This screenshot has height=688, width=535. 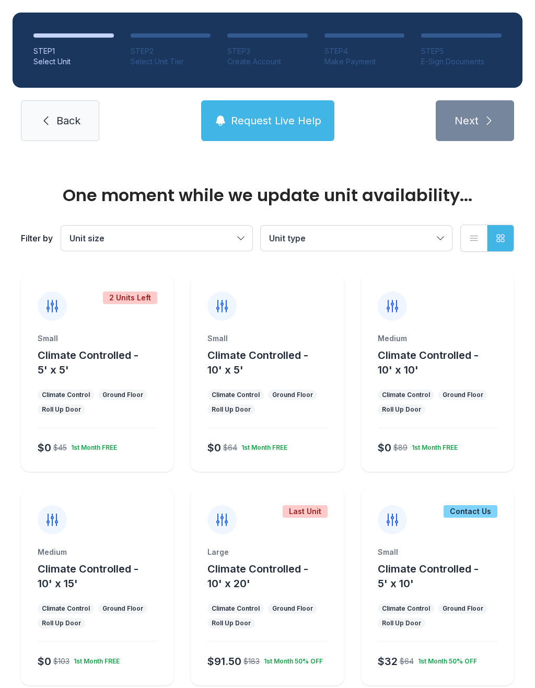 What do you see at coordinates (388, 661) in the screenshot?
I see `div: $32` at bounding box center [388, 661].